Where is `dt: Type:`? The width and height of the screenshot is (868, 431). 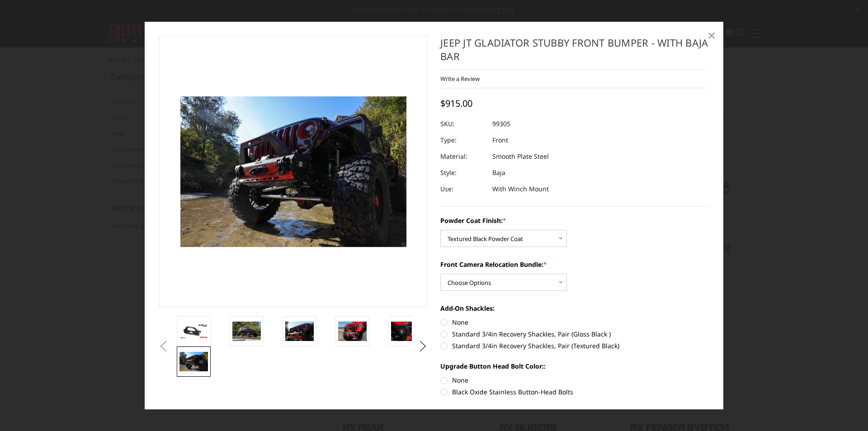 dt: Type: is located at coordinates (463, 140).